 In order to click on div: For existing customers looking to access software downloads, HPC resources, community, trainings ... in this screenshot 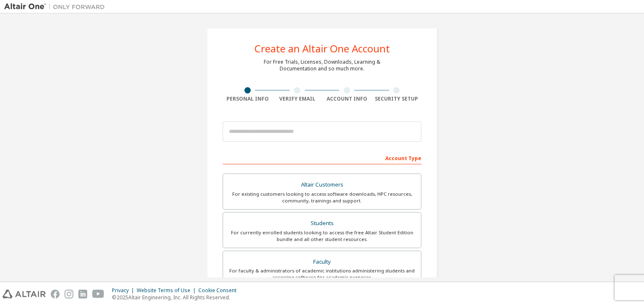, I will do `click(322, 198)`.